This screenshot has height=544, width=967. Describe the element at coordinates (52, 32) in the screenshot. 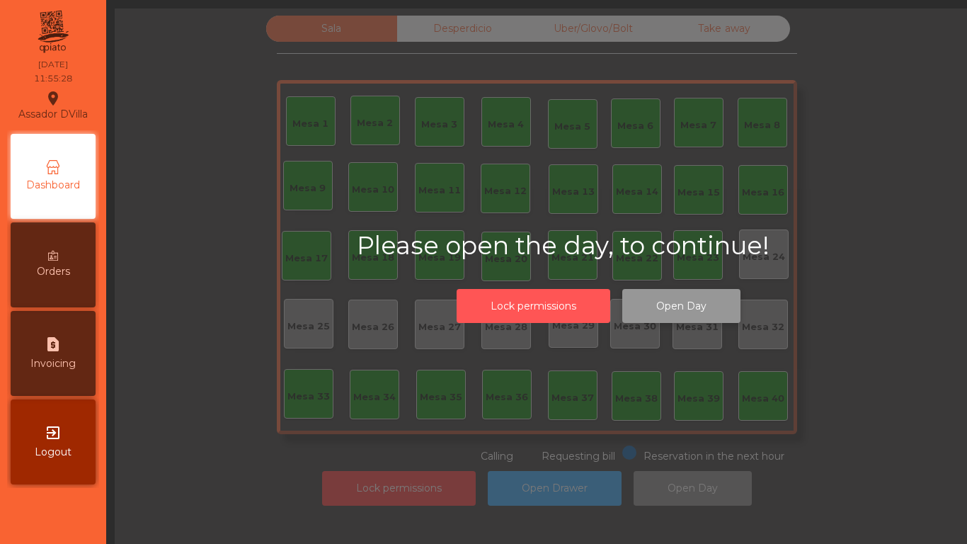

I see `img: qpiato` at that location.